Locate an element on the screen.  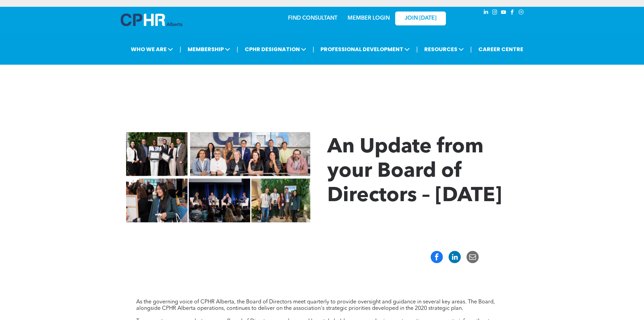
a: youtube is located at coordinates (504, 13).